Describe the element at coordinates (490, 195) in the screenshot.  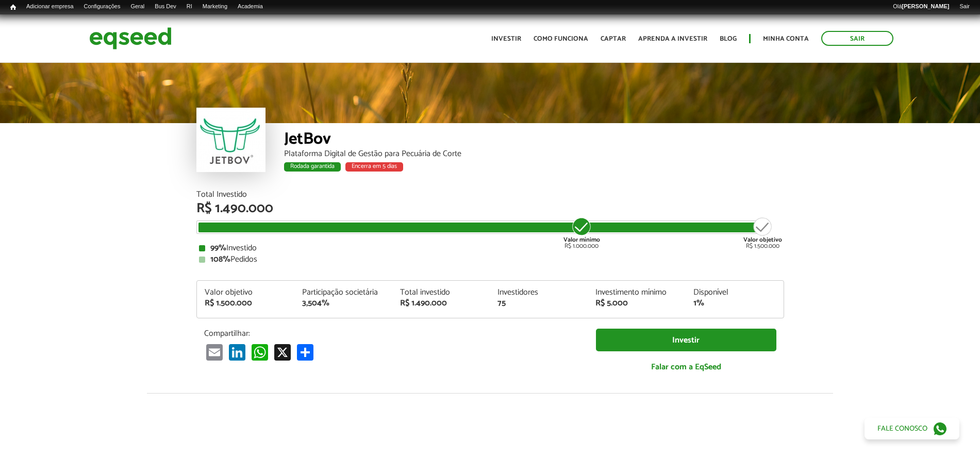
I see `div: Total Investido` at that location.